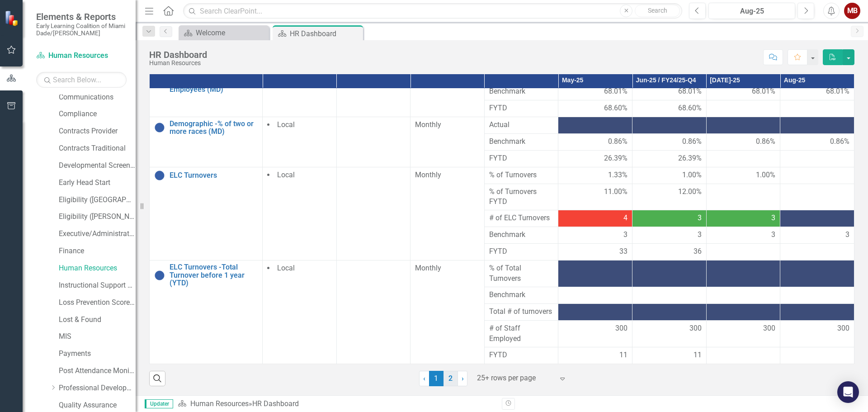  What do you see at coordinates (752, 11) in the screenshot?
I see `button: Aug-25` at bounding box center [752, 11].